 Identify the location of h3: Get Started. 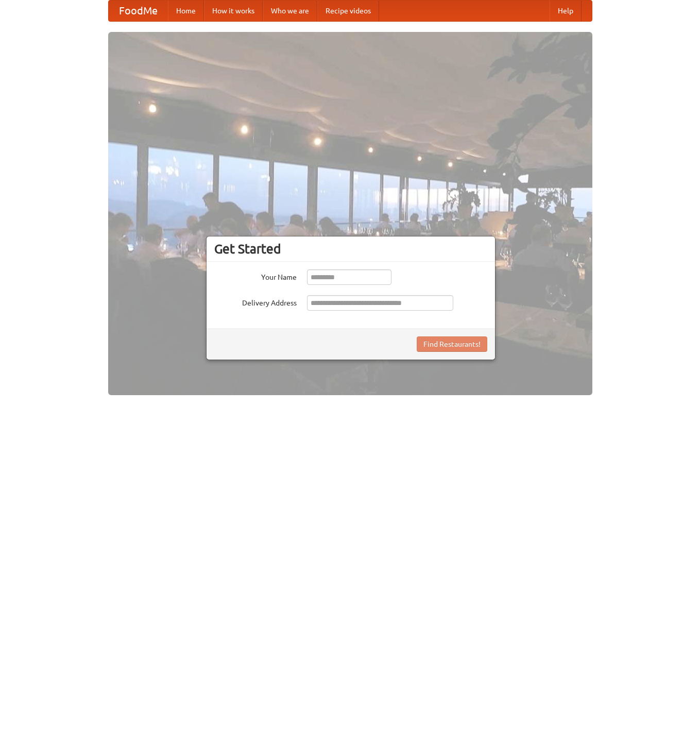
(351, 249).